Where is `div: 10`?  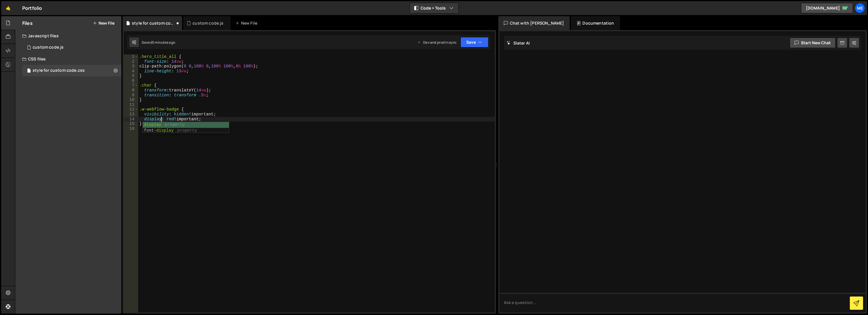
div: 10 is located at coordinates (131, 100).